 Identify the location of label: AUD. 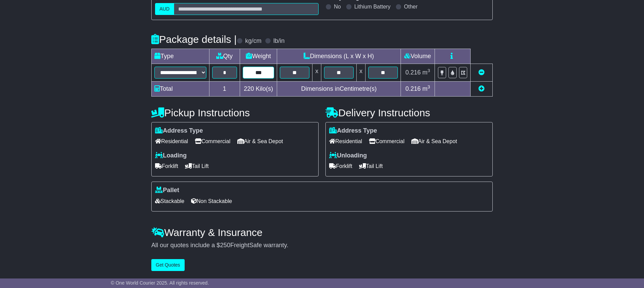
(164, 9).